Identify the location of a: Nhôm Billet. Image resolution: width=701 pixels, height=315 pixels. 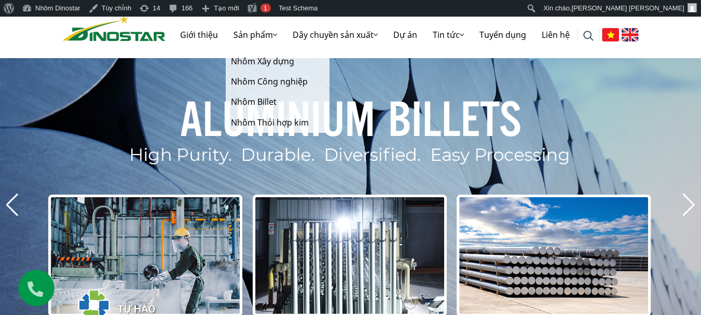
(278, 102).